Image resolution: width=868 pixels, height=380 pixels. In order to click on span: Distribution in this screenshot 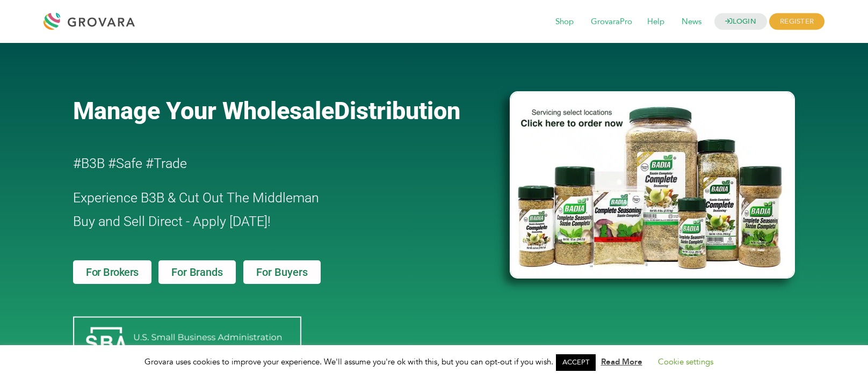, I will do `click(397, 111)`.